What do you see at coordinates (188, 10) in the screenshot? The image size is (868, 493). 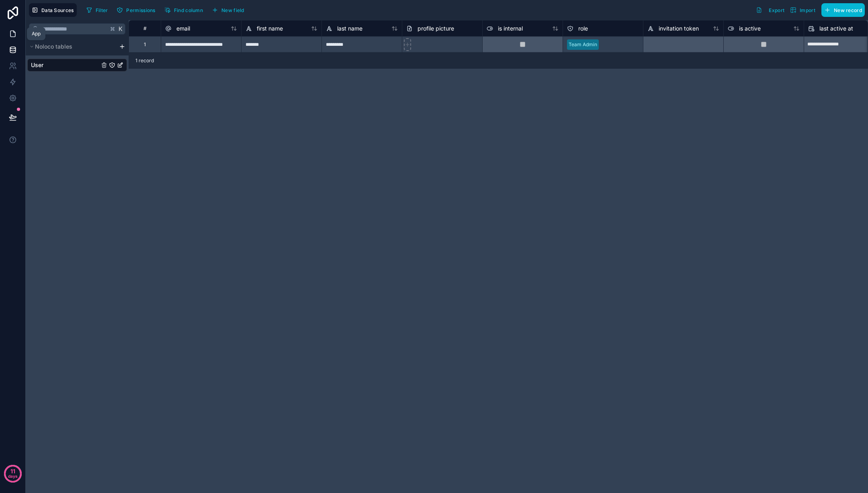 I see `span: Find column` at bounding box center [188, 10].